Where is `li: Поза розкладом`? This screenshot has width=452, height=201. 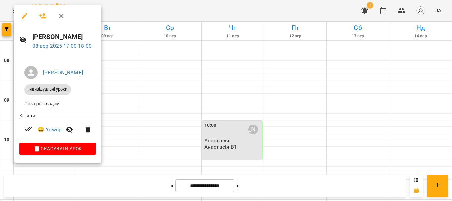 li: Поза розкладом is located at coordinates (58, 103).